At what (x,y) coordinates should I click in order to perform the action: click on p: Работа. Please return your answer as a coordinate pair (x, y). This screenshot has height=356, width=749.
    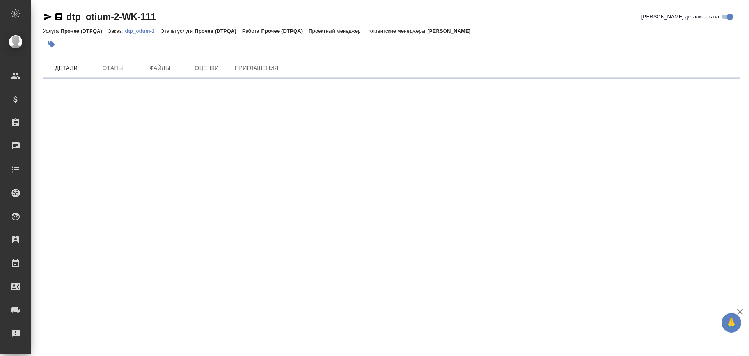
    Looking at the image, I should click on (252, 31).